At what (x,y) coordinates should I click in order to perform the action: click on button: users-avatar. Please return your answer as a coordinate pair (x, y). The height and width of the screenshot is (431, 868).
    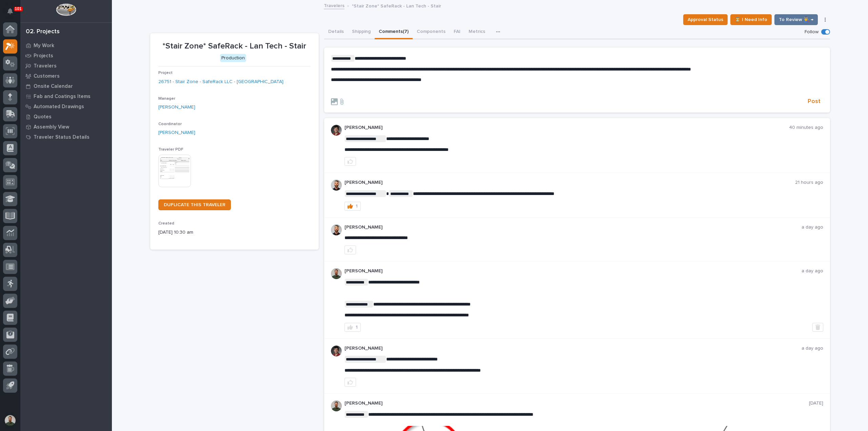
    Looking at the image, I should click on (10, 420).